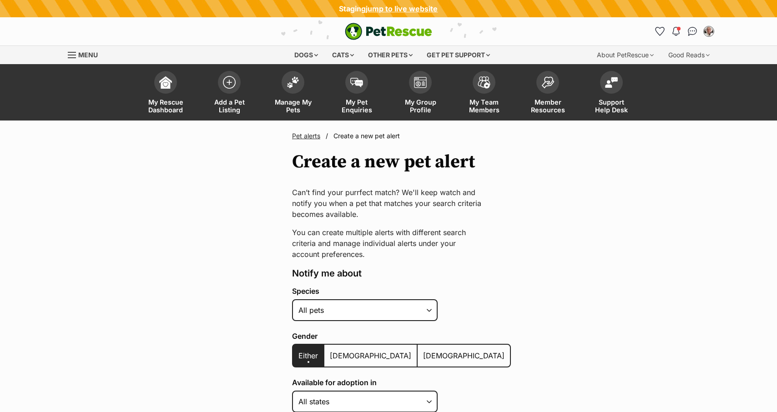  Describe the element at coordinates (229, 82) in the screenshot. I see `img: add-pet-listing-icon-0afa8454b4691262ce3f59096e99ab1cd57d4a30225e0717b998d2c9b9846f56.svg` at that location.